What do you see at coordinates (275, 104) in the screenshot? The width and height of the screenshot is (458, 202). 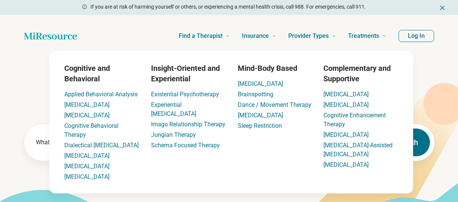 I see `a: Dance / Movement Therapy` at bounding box center [275, 104].